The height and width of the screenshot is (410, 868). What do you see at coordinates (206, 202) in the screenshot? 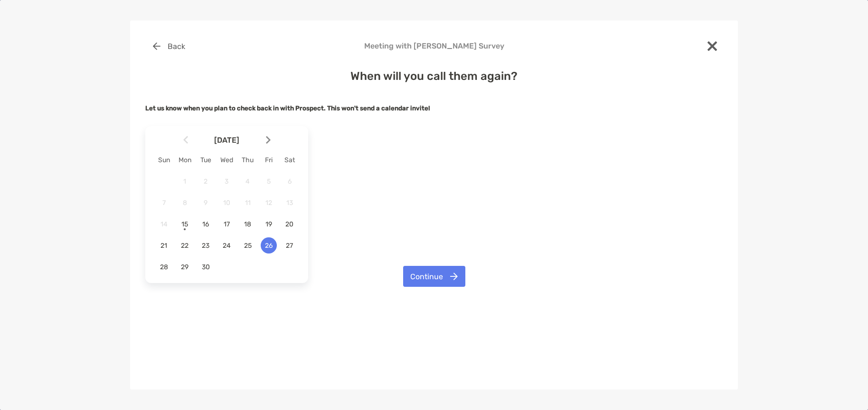
I see `span: 9` at bounding box center [206, 202].